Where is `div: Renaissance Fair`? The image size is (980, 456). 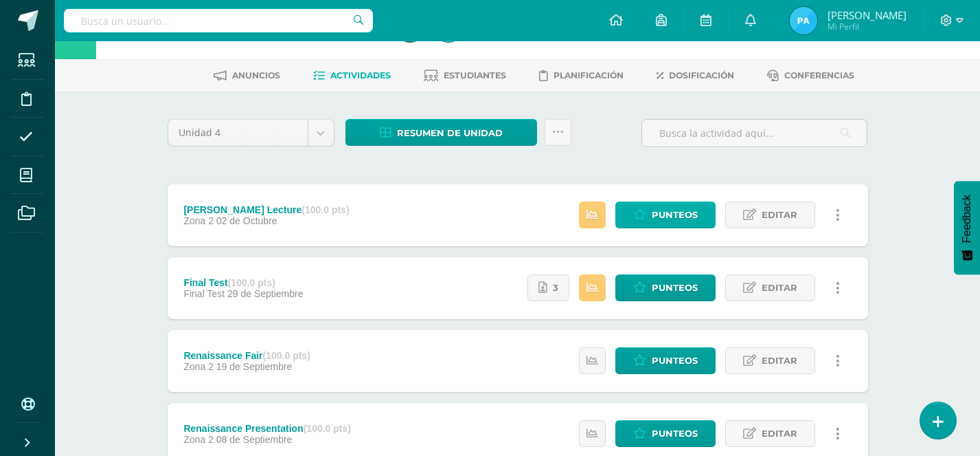 div: Renaissance Fair is located at coordinates (247, 355).